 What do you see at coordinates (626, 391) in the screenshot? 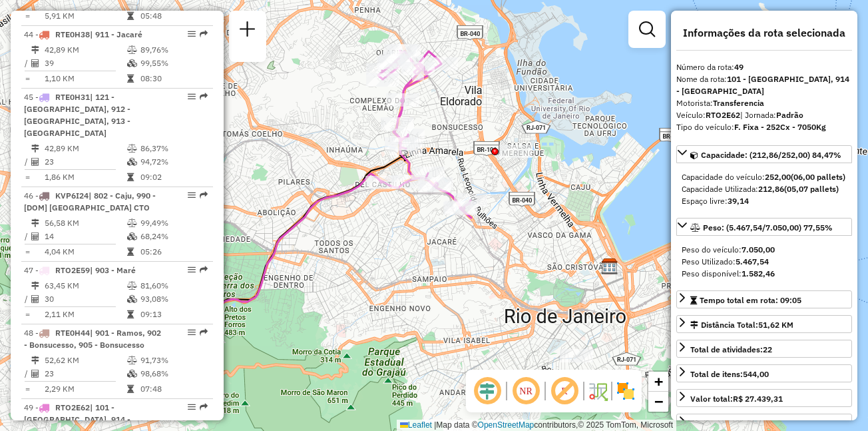
I see `img: Exibir/Ocultar setores` at bounding box center [626, 391].